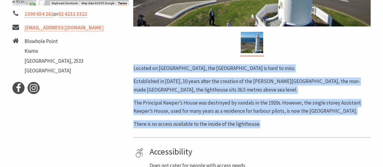 The image size is (383, 167). I want to click on a: Terms, so click(122, 3).